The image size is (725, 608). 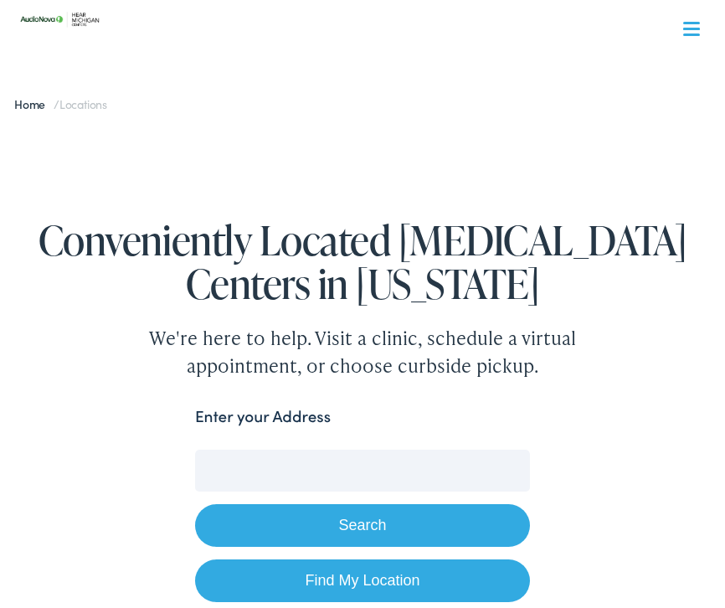 What do you see at coordinates (363, 525) in the screenshot?
I see `button: Search` at bounding box center [363, 525].